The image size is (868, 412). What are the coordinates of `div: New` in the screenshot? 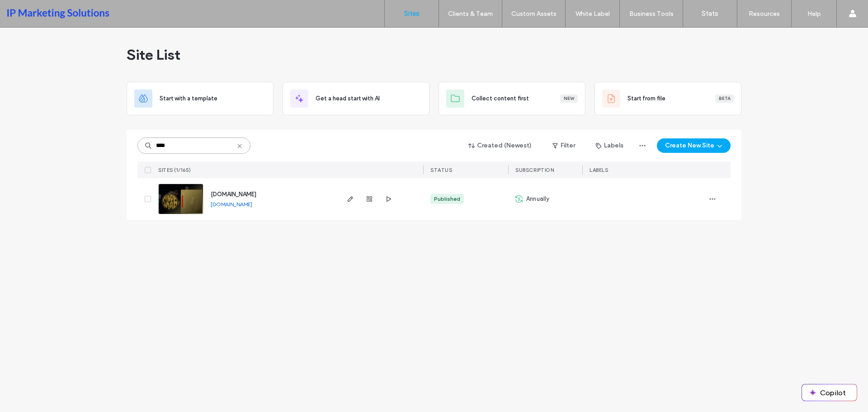 It's located at (568, 99).